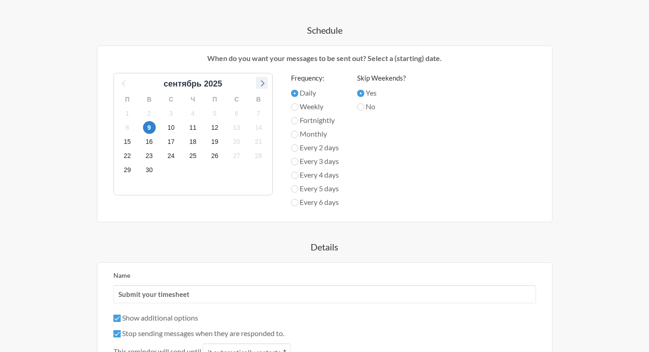 The width and height of the screenshot is (649, 352). What do you see at coordinates (215, 128) in the screenshot?
I see `span: воскресенье, 12 октября 2025 г.` at bounding box center [215, 128].